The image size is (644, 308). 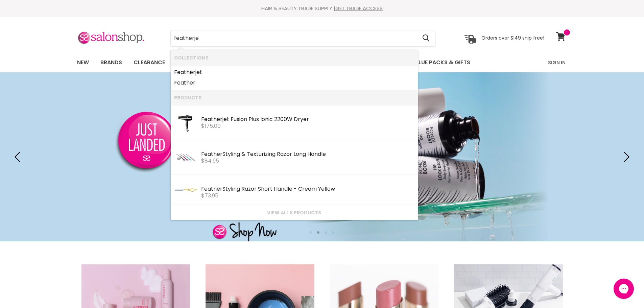 What do you see at coordinates (294, 72) in the screenshot?
I see `a: jet` at bounding box center [294, 72].